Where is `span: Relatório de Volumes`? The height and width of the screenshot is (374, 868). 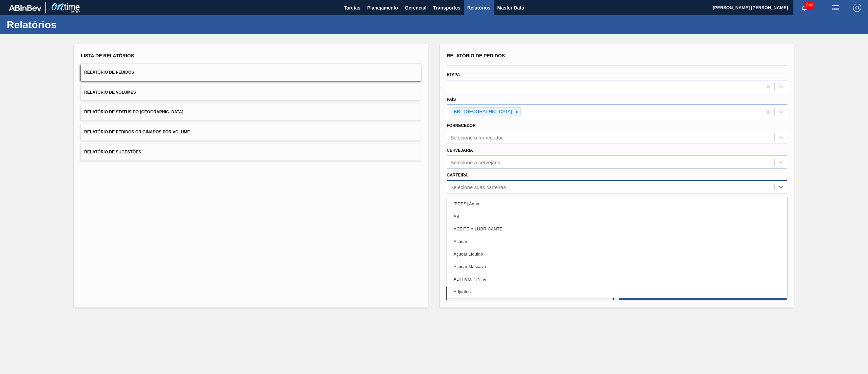
span: Relatório de Volumes is located at coordinates (110, 93).